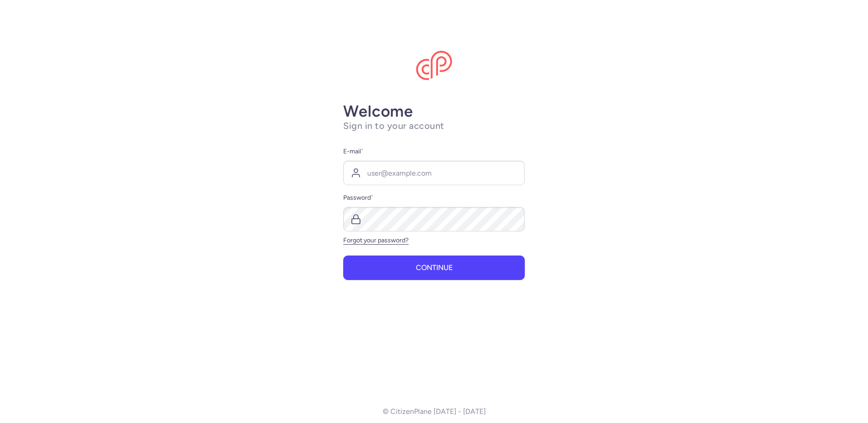 The width and height of the screenshot is (868, 423). I want to click on label: Password, so click(434, 198).